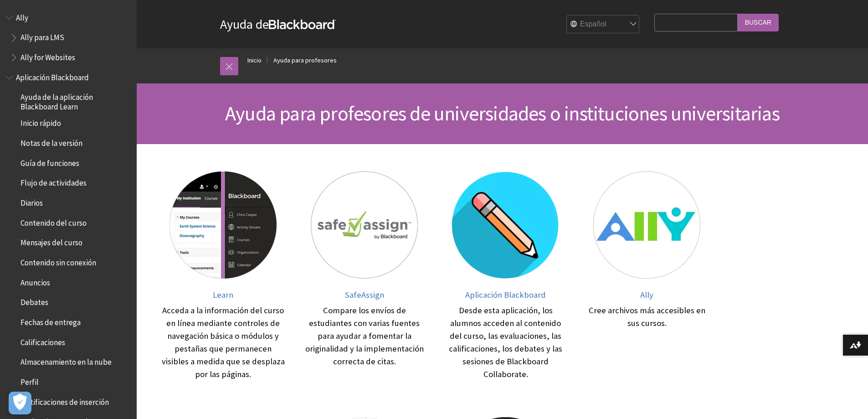 This screenshot has height=419, width=868. Describe the element at coordinates (43, 36) in the screenshot. I see `span: Ally para LMS` at that location.